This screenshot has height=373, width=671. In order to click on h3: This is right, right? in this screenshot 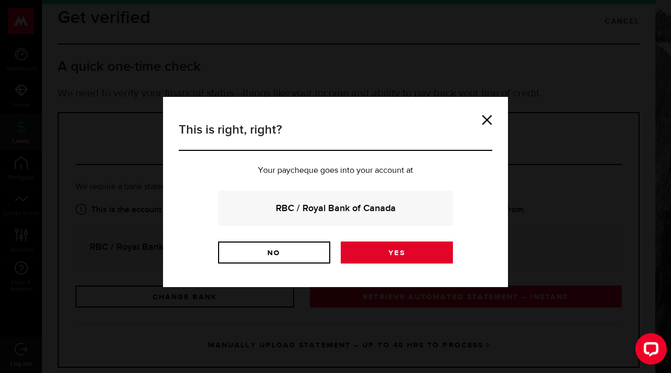, I will do `click(336, 136)`.